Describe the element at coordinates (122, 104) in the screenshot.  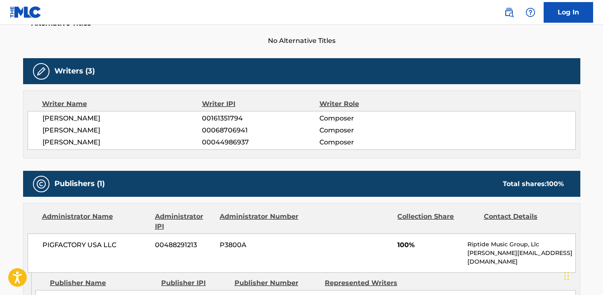
I see `div: Writer Name` at that location.